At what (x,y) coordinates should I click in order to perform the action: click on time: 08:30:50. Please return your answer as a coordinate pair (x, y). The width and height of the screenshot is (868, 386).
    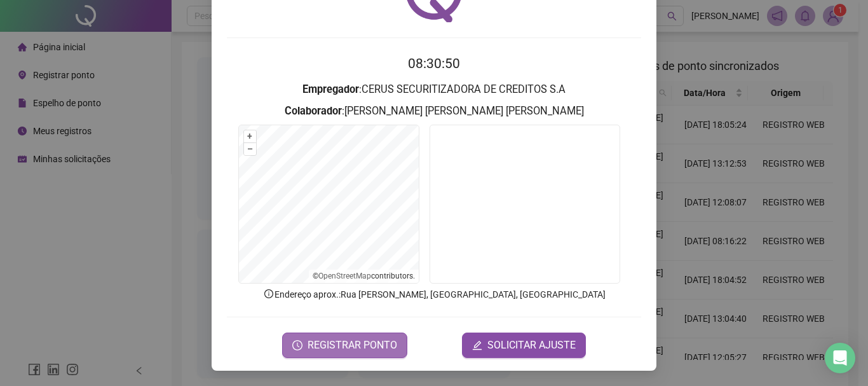
    Looking at the image, I should click on (434, 64).